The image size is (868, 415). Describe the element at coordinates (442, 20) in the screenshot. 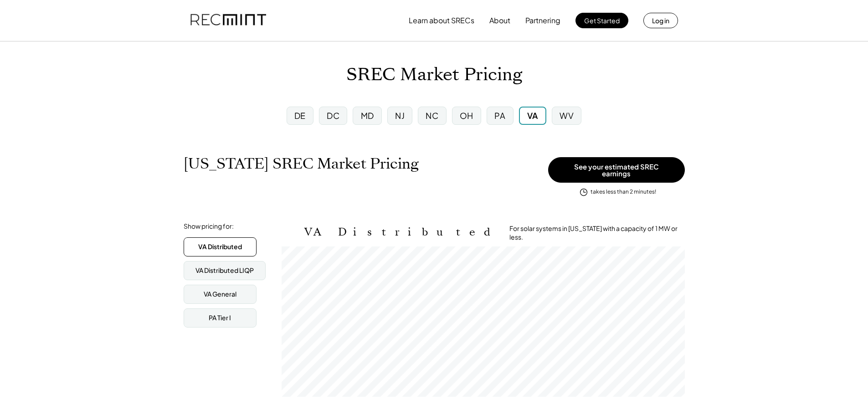

I see `button: Learn about SRECs` at that location.